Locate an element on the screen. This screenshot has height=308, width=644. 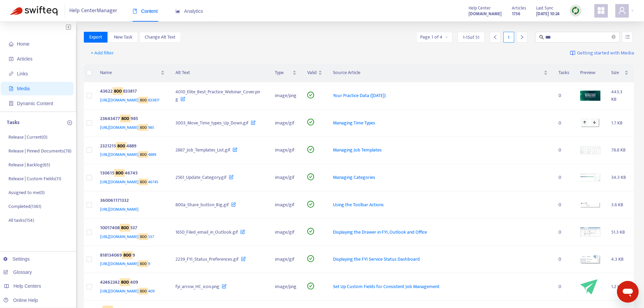
span: account-book is located at coordinates (11, 59).